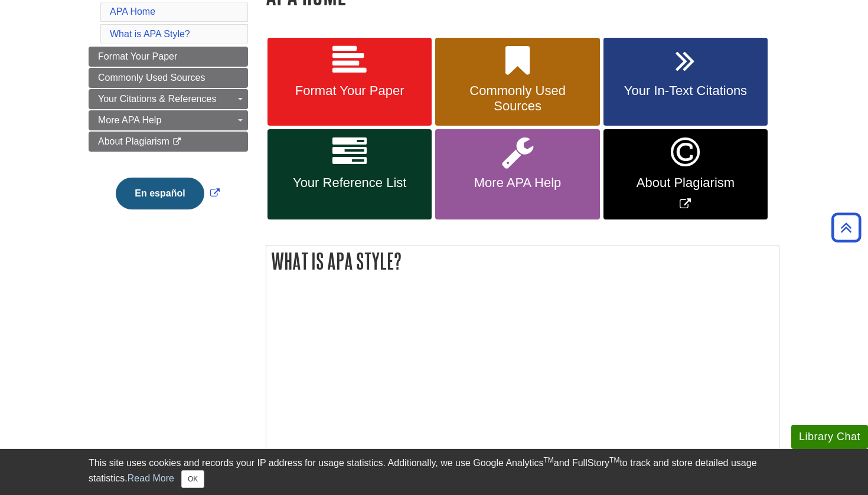  What do you see at coordinates (132, 11) in the screenshot?
I see `a: APA Home` at bounding box center [132, 11].